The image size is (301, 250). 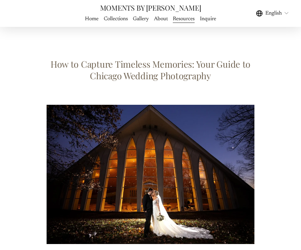 I want to click on span: English, so click(x=274, y=13).